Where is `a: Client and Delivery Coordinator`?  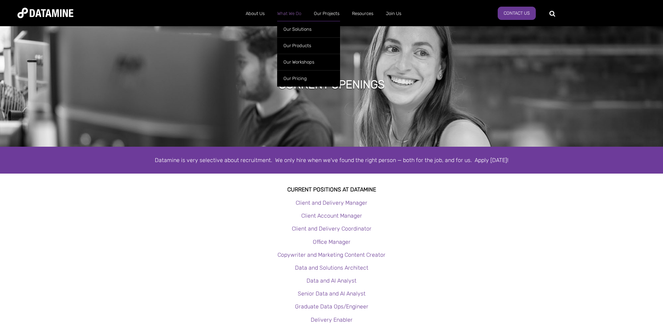 a: Client and Delivery Coordinator is located at coordinates (332, 228).